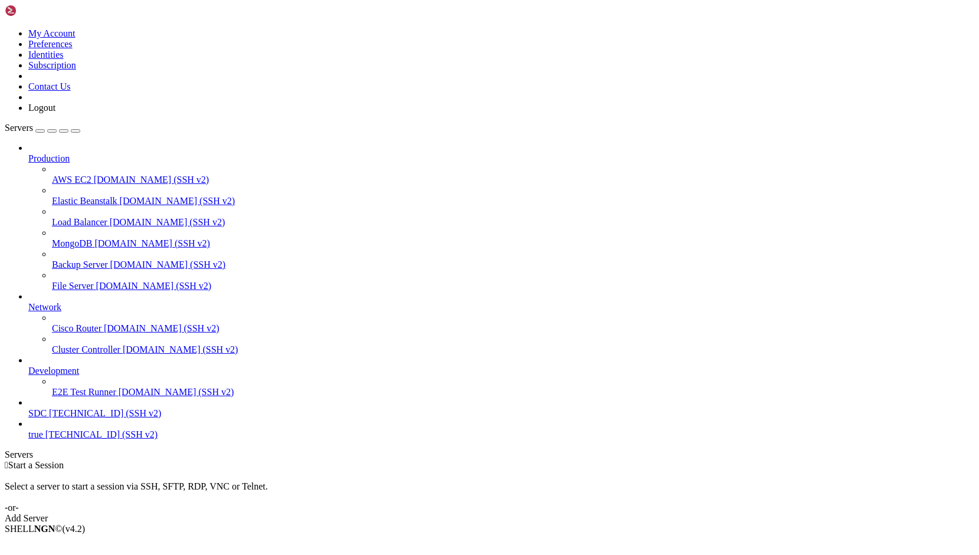 The width and height of the screenshot is (979, 555). I want to click on li: Production, so click(501, 217).